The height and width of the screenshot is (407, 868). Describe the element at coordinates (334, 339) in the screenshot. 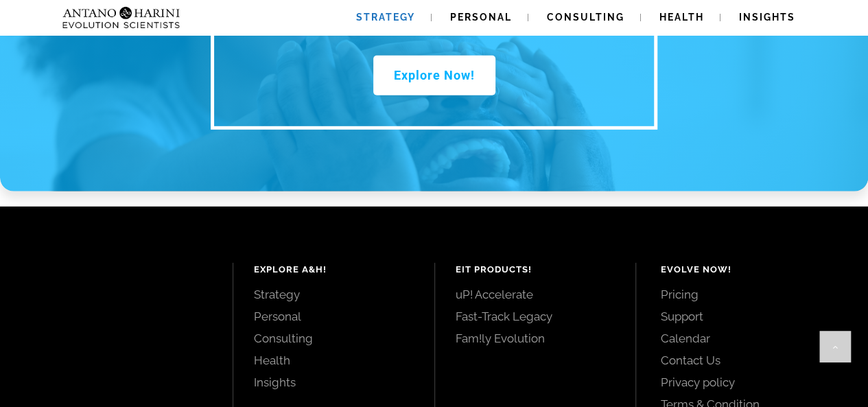

I see `a: Consulting` at that location.